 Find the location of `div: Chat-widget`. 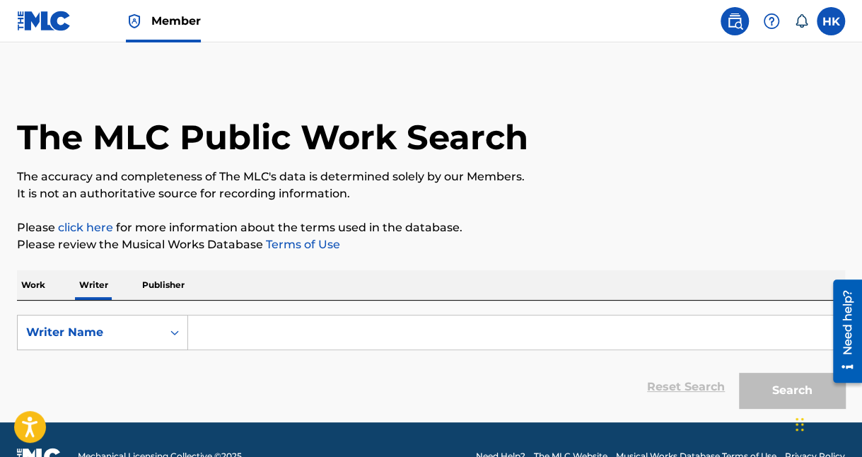

div: Chat-widget is located at coordinates (827, 423).